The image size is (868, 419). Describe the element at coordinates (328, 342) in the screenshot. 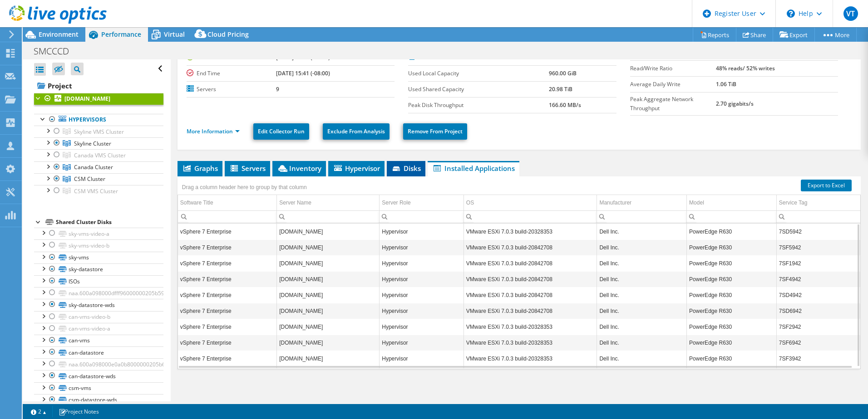

I see `td: Column Server Name, Value csm-essex1.smccd.net` at that location.